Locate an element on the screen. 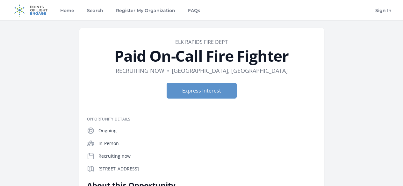 Image resolution: width=403 pixels, height=186 pixels. p: In-Person is located at coordinates (207, 144).